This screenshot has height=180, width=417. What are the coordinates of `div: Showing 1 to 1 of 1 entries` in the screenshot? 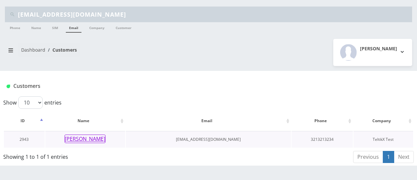 It's located at (86, 155).